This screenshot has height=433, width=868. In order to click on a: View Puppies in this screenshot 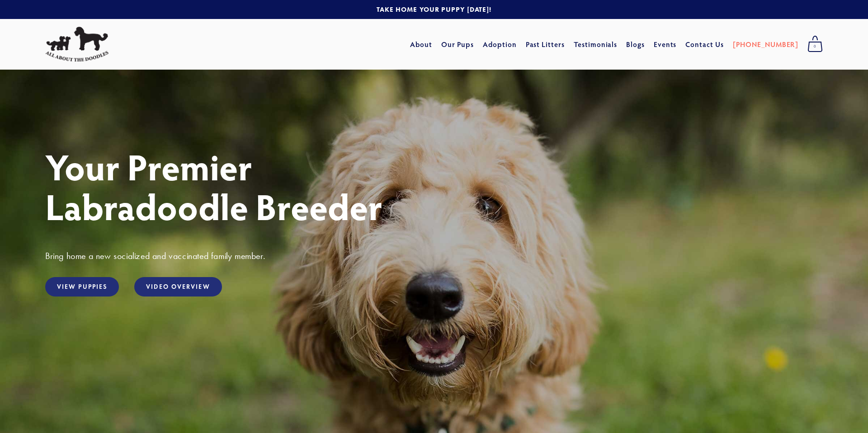, I will do `click(82, 287)`.